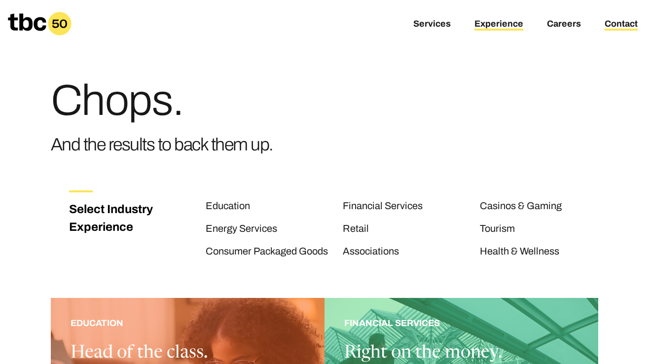 The image size is (649, 364). I want to click on a: Retail, so click(355, 229).